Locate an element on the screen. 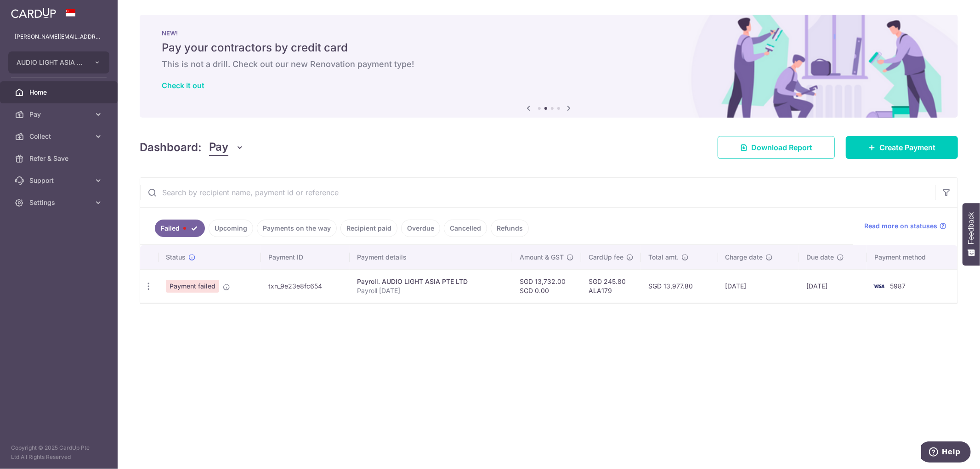 The height and width of the screenshot is (469, 980). span: Charge date is located at coordinates (744, 257).